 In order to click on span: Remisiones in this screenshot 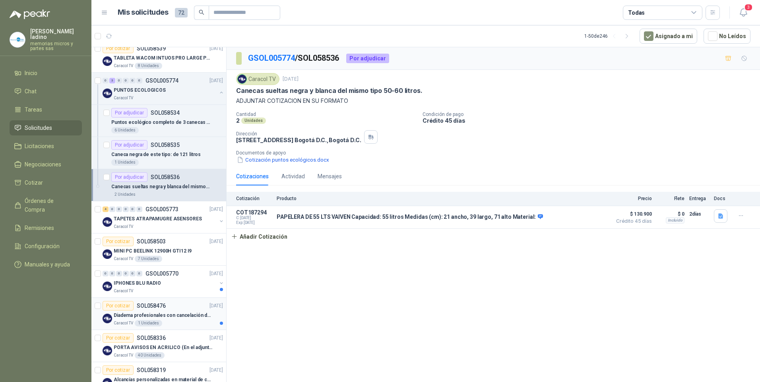, I will do `click(39, 228)`.